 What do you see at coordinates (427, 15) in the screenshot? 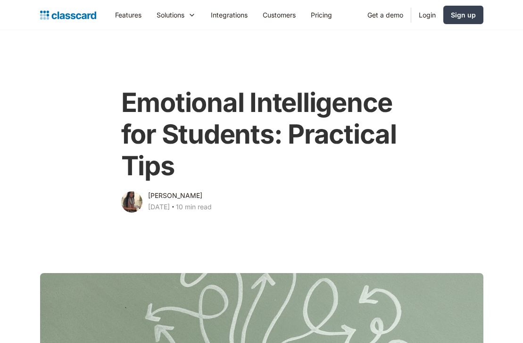
I see `a: Login` at bounding box center [427, 15].